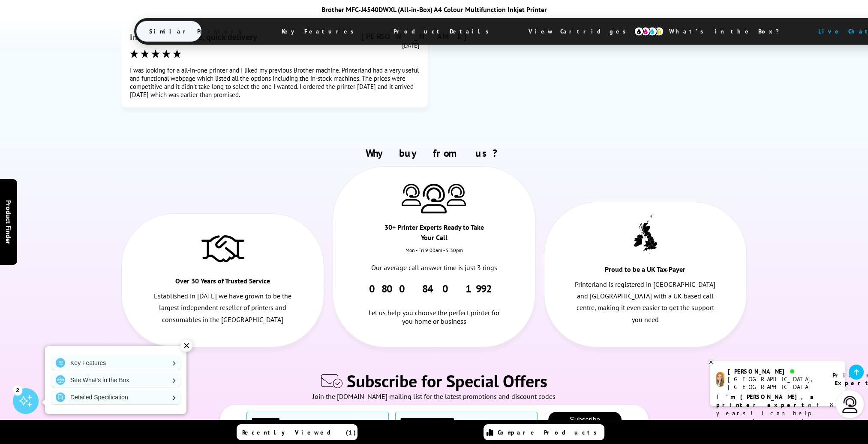  I want to click on a: Recently Viewed (1), so click(297, 432).